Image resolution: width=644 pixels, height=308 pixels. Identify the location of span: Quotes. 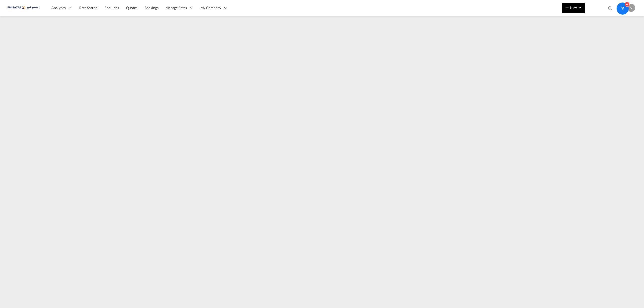
(131, 8).